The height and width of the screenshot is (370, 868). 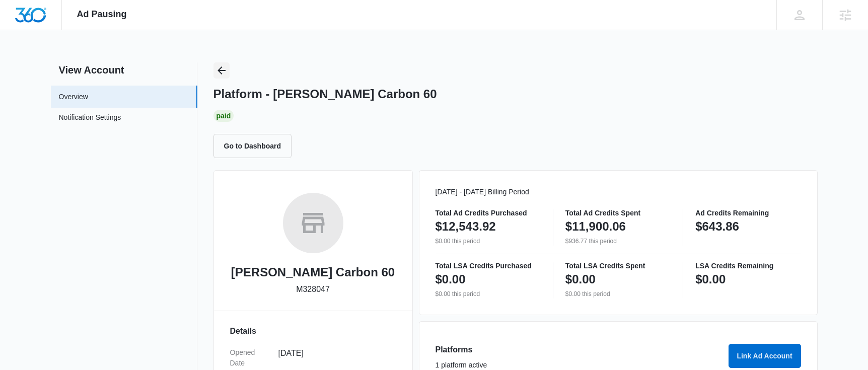 I want to click on p: Total LSA Credits Spent, so click(x=618, y=266).